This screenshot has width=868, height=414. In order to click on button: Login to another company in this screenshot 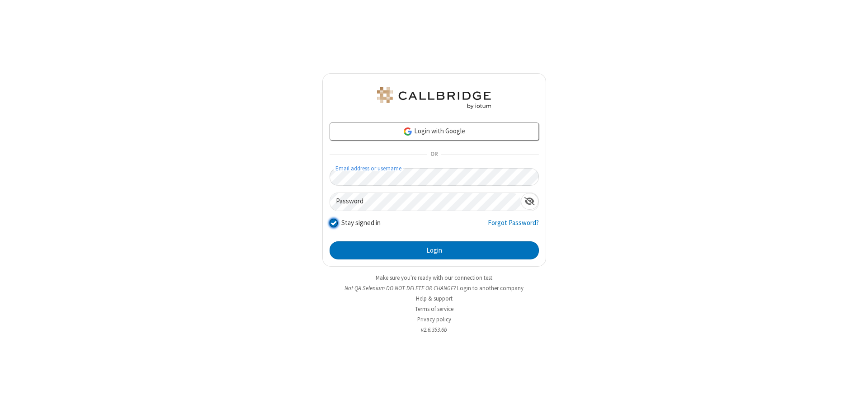, I will do `click(490, 288)`.